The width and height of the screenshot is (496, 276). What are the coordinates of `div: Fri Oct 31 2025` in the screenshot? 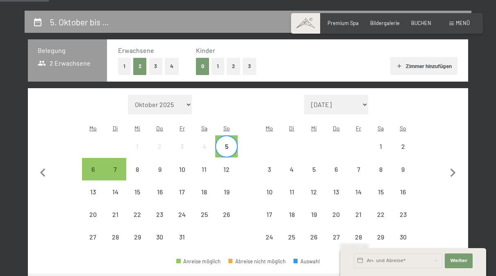 It's located at (182, 237).